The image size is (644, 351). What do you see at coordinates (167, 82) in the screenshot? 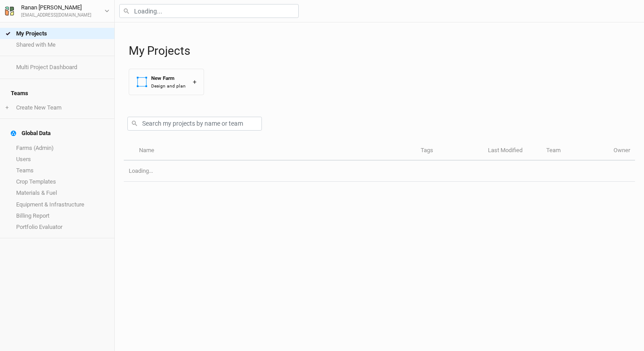
I see `button: New FarmDesign and plan+` at bounding box center [167, 82].